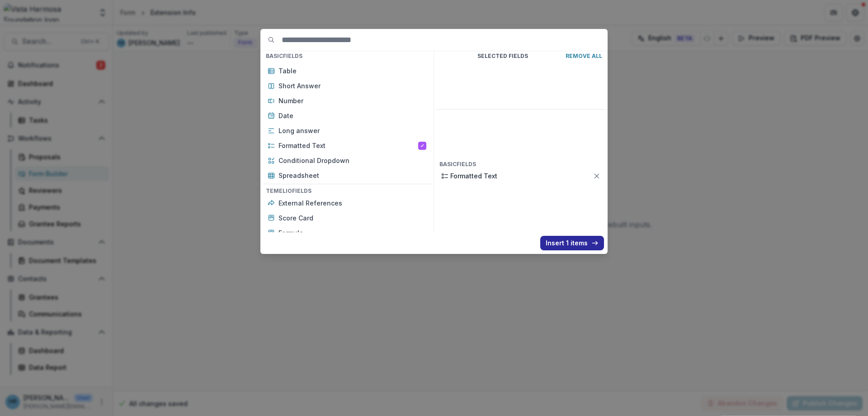 This screenshot has width=868, height=416. What do you see at coordinates (352, 202) in the screenshot?
I see `p: External References` at bounding box center [352, 202].